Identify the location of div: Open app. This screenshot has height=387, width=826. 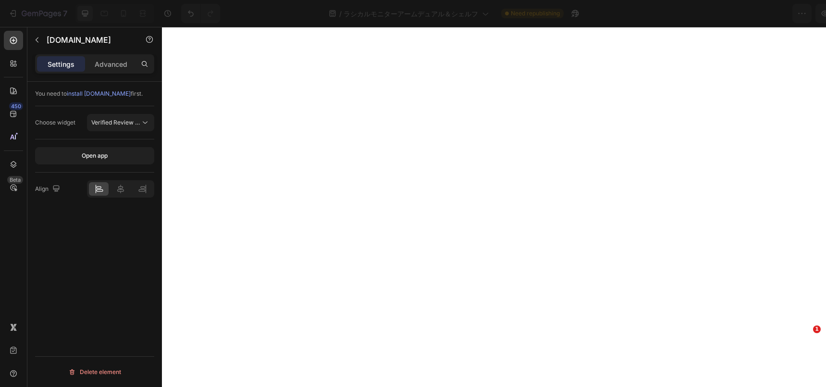
(95, 156).